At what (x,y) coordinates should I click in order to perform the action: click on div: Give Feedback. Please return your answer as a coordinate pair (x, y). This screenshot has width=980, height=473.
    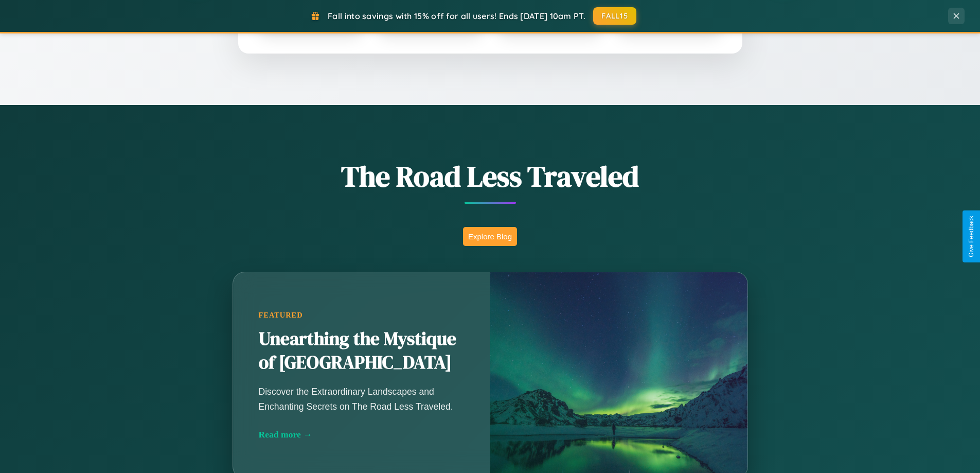
    Looking at the image, I should click on (971, 236).